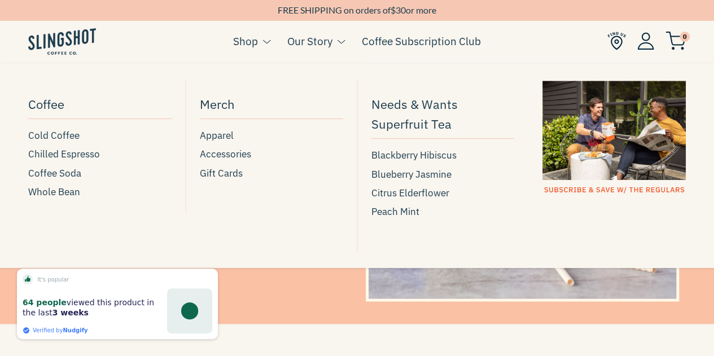 The height and width of the screenshot is (356, 714). Describe the element at coordinates (443, 212) in the screenshot. I see `a: Peach Mint` at that location.